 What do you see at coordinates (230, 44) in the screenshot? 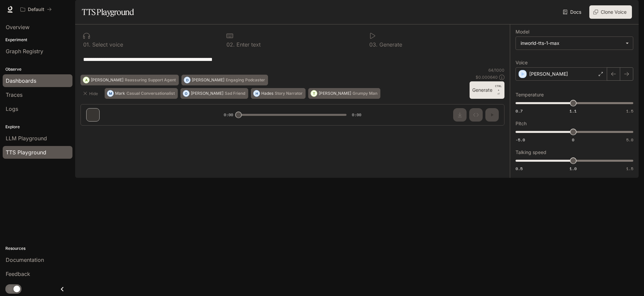
I see `p: 0 2 .` at bounding box center [230, 44].